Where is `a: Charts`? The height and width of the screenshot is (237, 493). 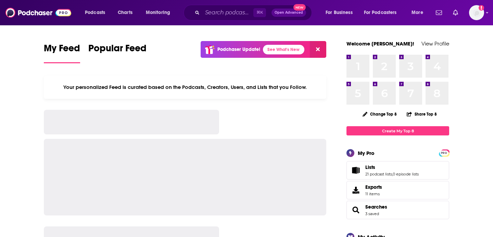 a: Charts is located at coordinates (125, 13).